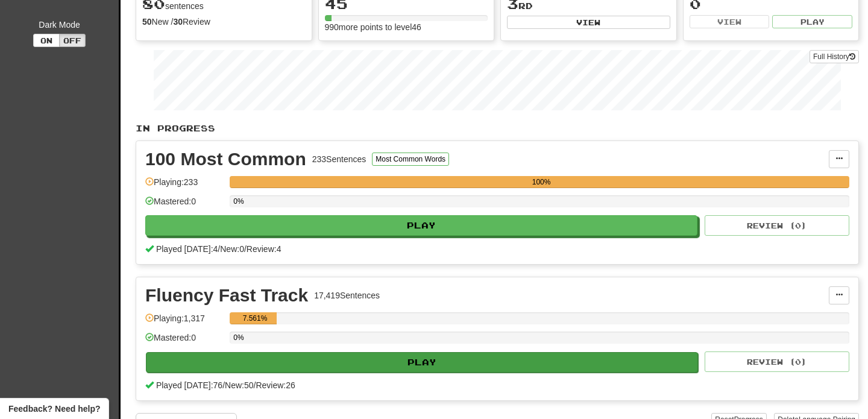  I want to click on span: Review: 26, so click(275, 385).